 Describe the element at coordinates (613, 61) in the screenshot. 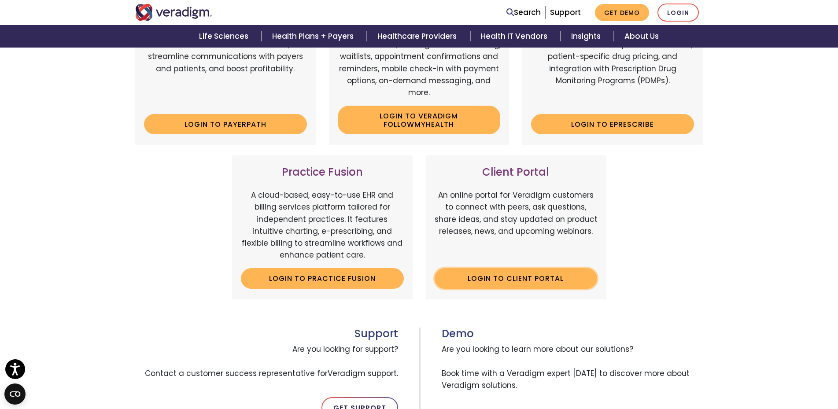

I see `p: A comprehensive solution that simplifies prescribing for healthcare providers with features like ...` at that location.